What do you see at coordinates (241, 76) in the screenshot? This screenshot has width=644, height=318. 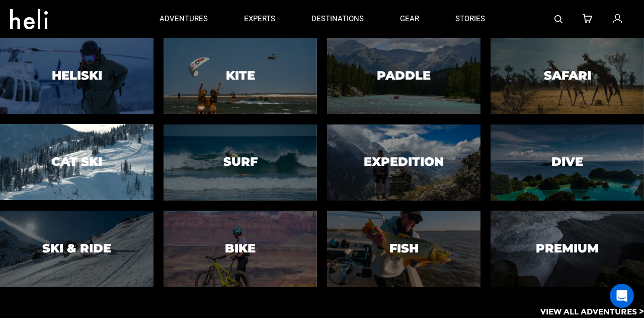 I see `h3: Kite` at bounding box center [241, 76].